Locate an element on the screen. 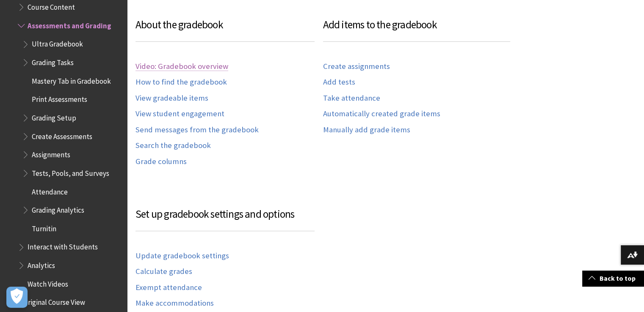 The height and width of the screenshot is (312, 644). span: Grading Tasks is located at coordinates (53, 61).